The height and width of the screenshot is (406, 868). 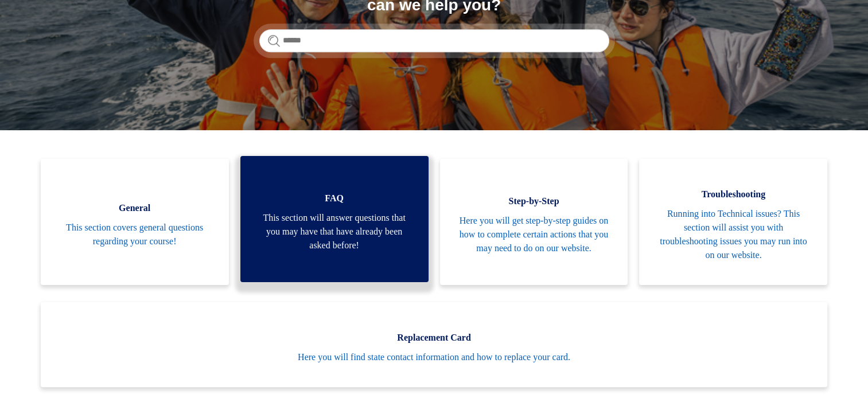 I want to click on a: Step-by-Step Here you will get step-by-step guides on how to complete certain actions that you ma..., so click(x=534, y=222).